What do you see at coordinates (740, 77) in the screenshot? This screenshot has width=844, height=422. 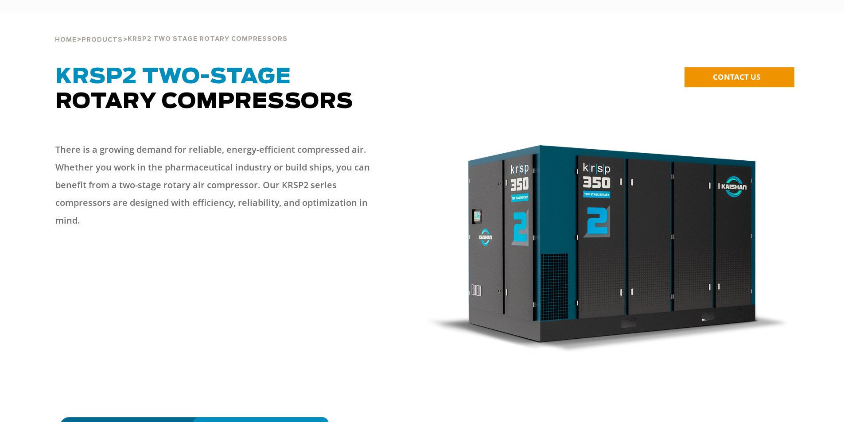 I see `a: CONTACT US` at bounding box center [740, 77].